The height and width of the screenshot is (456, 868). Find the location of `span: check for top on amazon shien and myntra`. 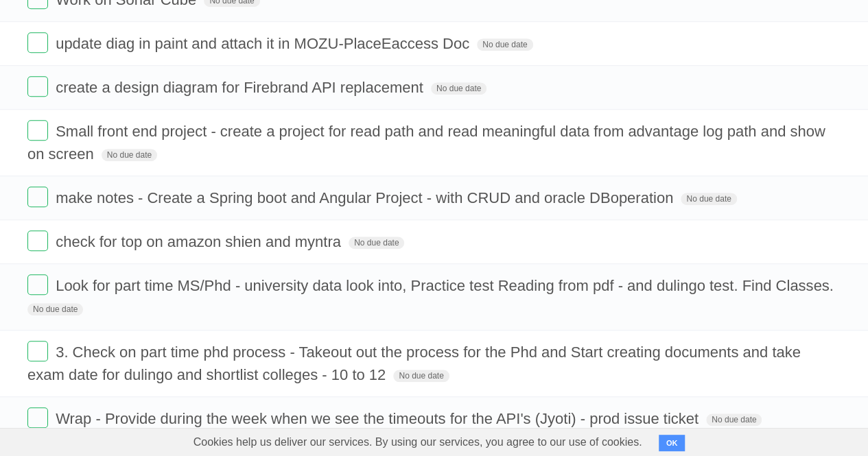

span: check for top on amazon shien and myntra is located at coordinates (200, 242).